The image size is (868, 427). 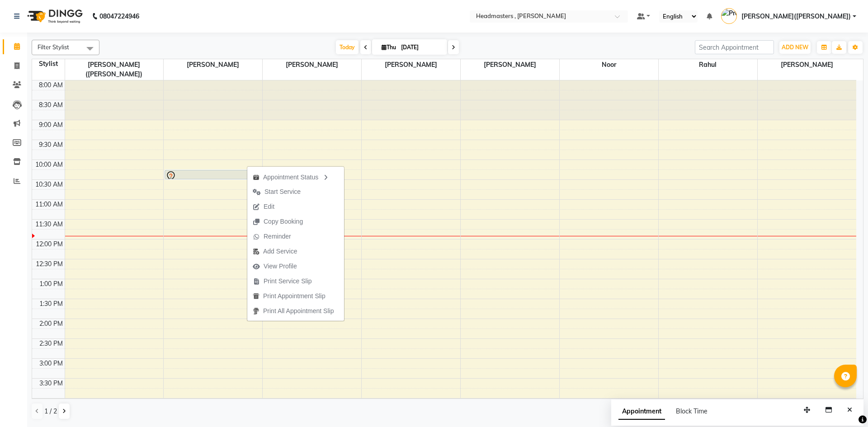 What do you see at coordinates (49, 204) in the screenshot?
I see `div: 11:00 AM` at bounding box center [49, 204].